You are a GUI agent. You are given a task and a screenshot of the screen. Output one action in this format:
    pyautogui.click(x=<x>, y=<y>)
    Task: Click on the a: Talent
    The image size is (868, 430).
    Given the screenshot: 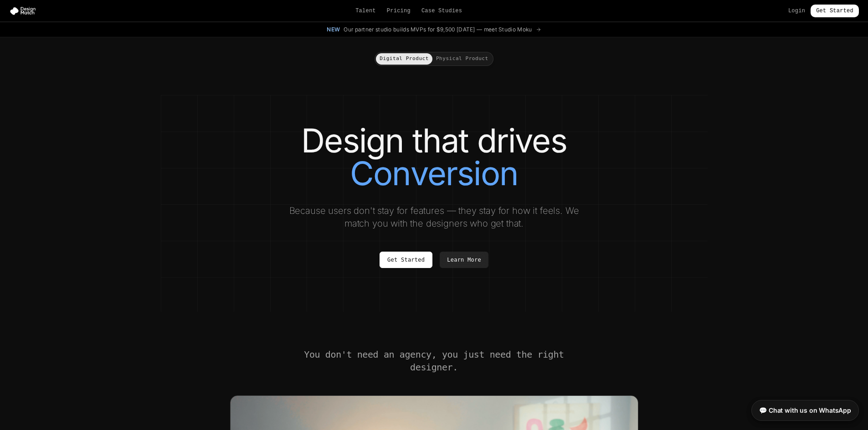 What is the action you would take?
    pyautogui.click(x=365, y=11)
    